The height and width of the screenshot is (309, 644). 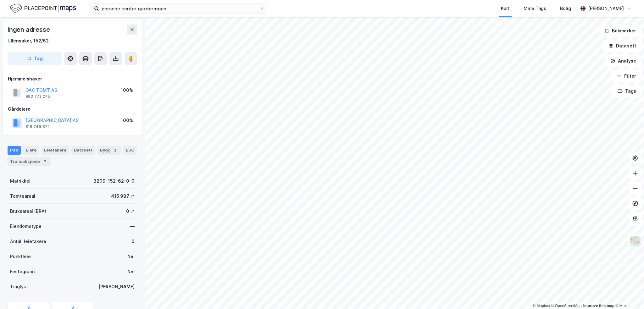 What do you see at coordinates (505, 8) in the screenshot?
I see `div: Kart` at bounding box center [505, 8].